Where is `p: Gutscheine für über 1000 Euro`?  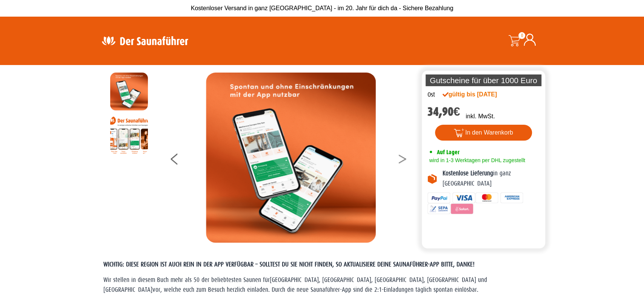 p: Gutscheine für über 1000 Euro is located at coordinates (483, 80).